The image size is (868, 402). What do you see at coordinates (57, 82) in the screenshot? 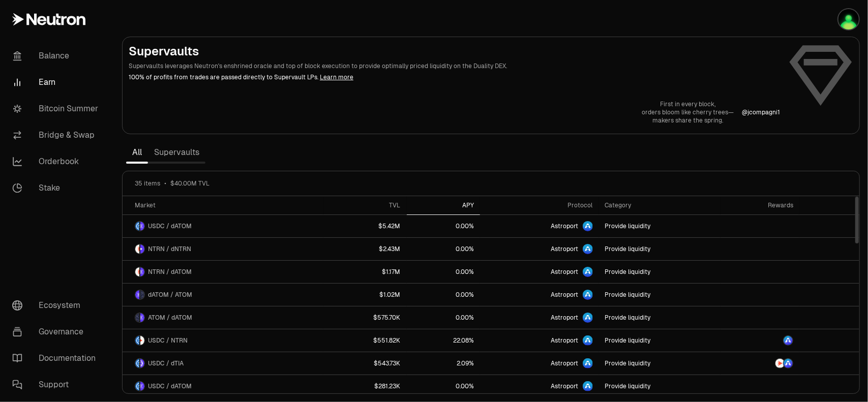
I see `a: Earn` at bounding box center [57, 82].